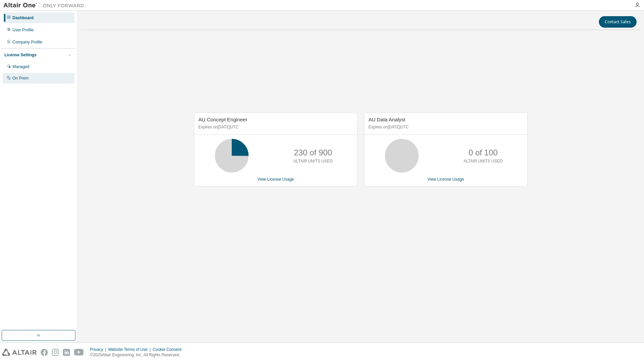 The height and width of the screenshot is (362, 644). I want to click on img: facebook.svg, so click(44, 352).